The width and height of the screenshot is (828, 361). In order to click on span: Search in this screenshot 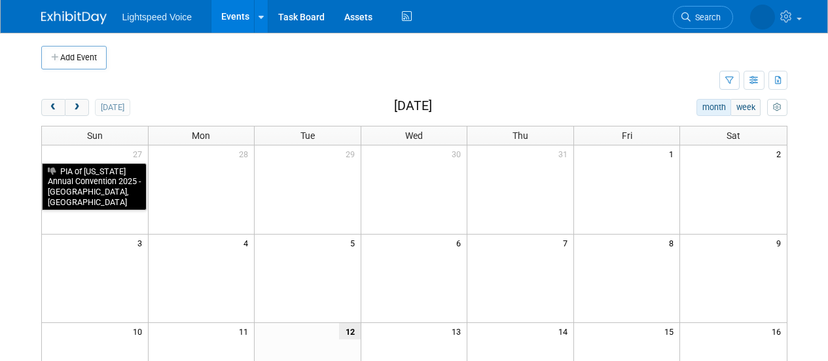, I will do `click(705, 17)`.